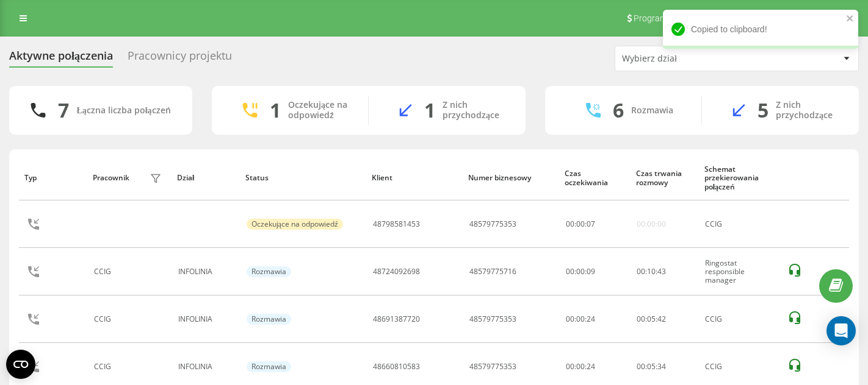 Image resolution: width=868 pixels, height=385 pixels. What do you see at coordinates (591, 223) in the screenshot?
I see `span: 07` at bounding box center [591, 223].